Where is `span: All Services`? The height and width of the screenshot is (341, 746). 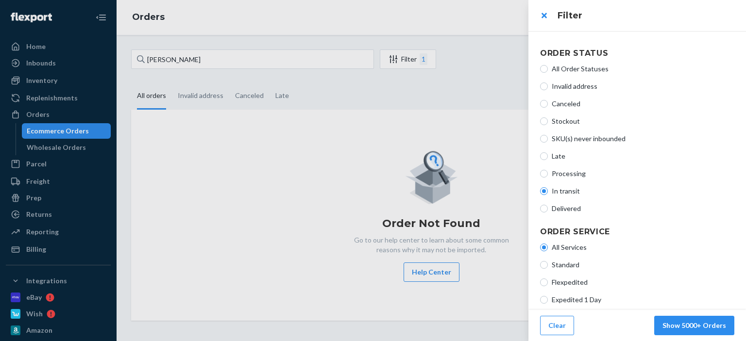
span: All Services is located at coordinates (643, 248).